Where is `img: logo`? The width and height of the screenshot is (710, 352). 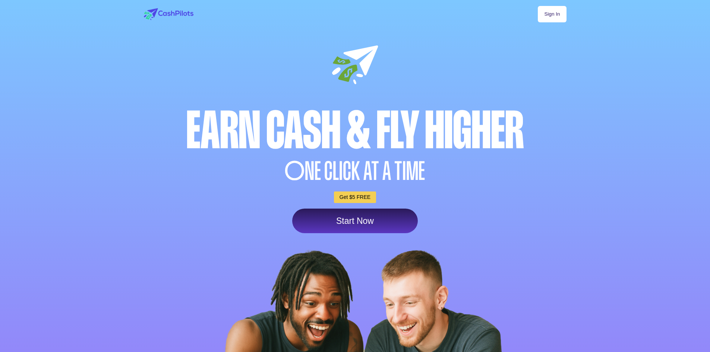
img: logo is located at coordinates (168, 14).